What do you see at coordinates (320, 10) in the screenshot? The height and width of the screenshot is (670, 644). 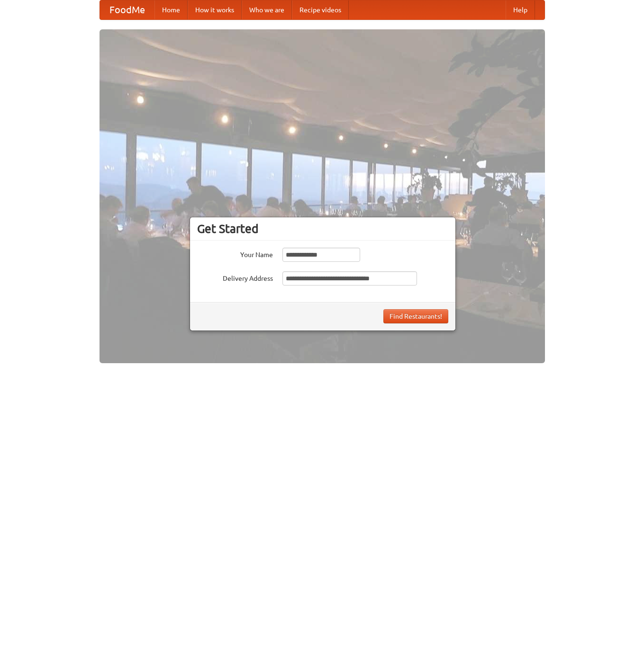 I see `a: Recipe videos` at bounding box center [320, 10].